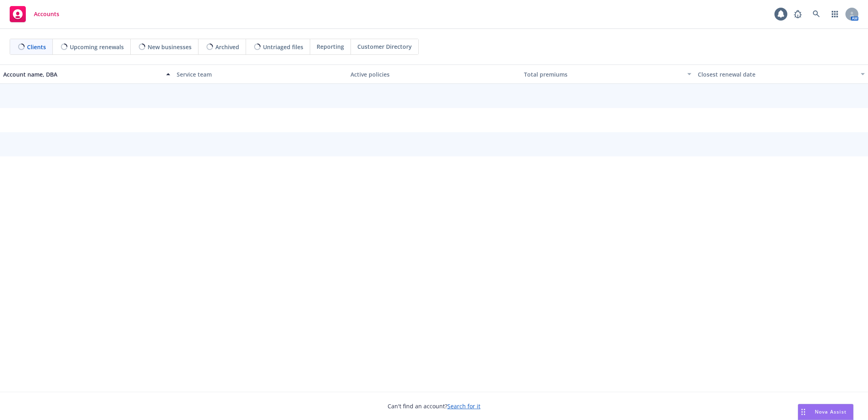 This screenshot has height=420, width=868. Describe the element at coordinates (170, 47) in the screenshot. I see `span: New businesses` at that location.